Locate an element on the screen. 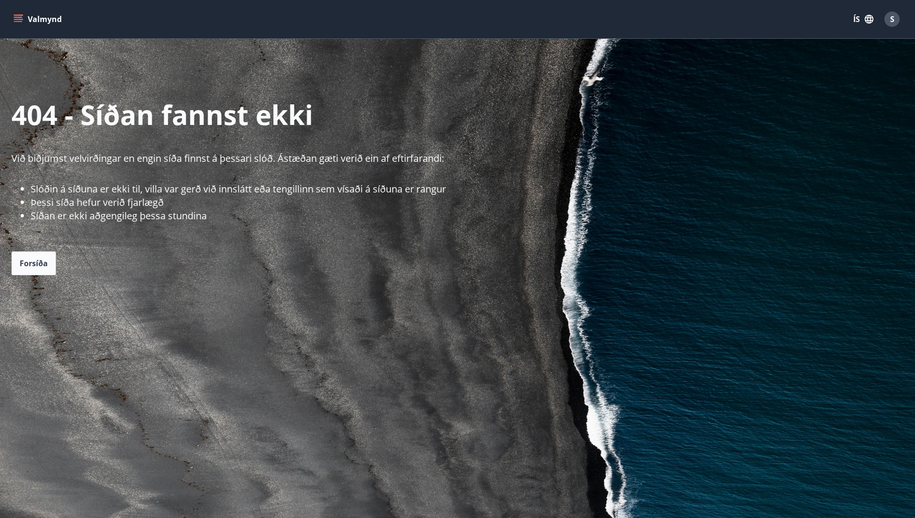  button: S is located at coordinates (892, 19).